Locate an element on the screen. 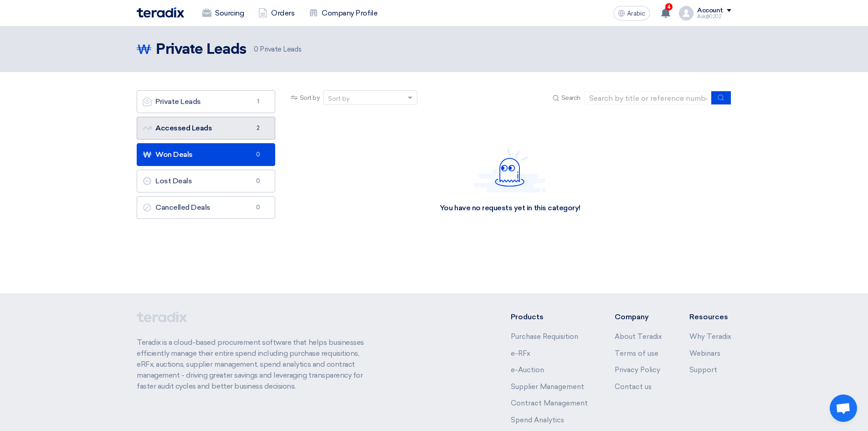 This screenshot has width=868, height=431. a: Sourcing is located at coordinates (223, 13).